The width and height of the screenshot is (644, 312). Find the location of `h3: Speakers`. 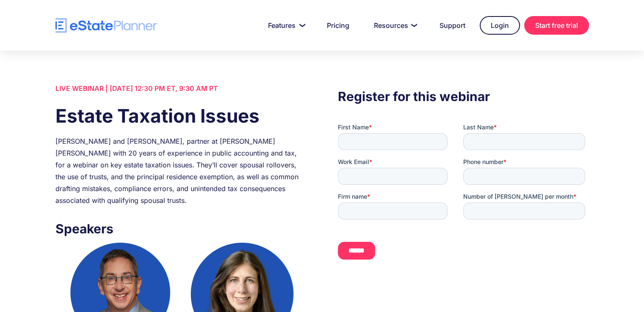

h3: Speakers is located at coordinates (181, 229).